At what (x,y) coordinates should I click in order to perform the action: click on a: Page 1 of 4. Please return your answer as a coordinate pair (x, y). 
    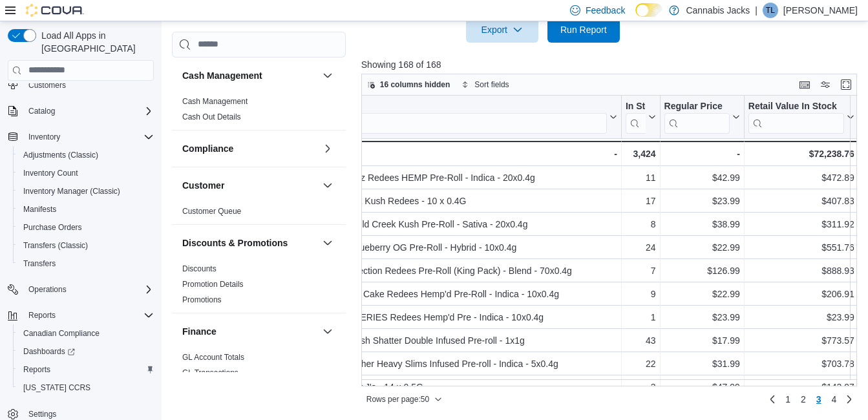
    Looking at the image, I should click on (787, 400).